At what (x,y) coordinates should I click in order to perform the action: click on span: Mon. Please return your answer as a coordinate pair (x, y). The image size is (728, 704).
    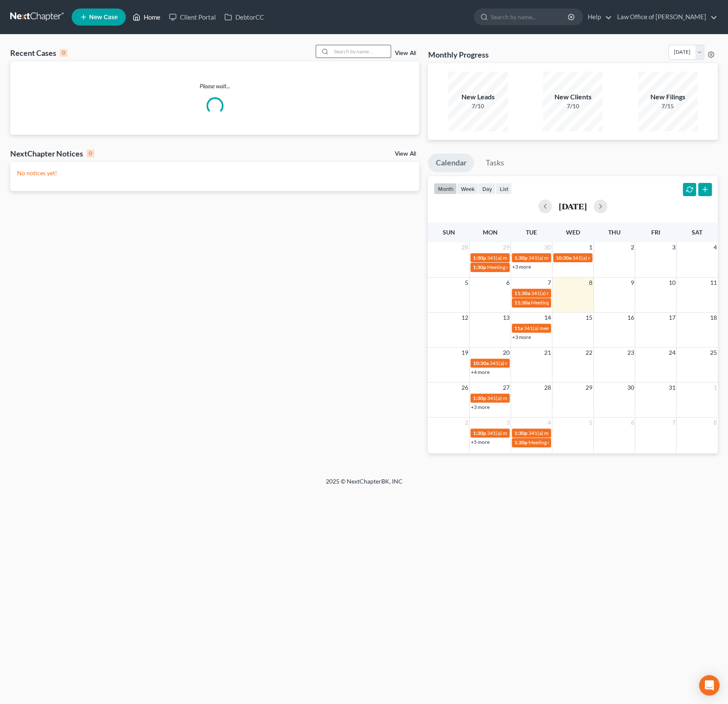
    Looking at the image, I should click on (490, 232).